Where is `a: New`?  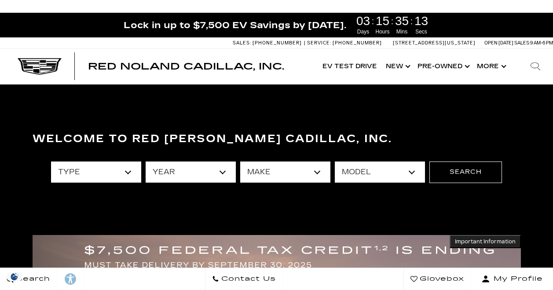
a: New is located at coordinates (397, 66).